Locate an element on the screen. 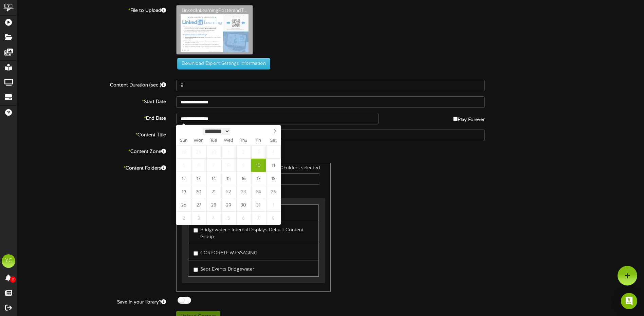  span: Wed is located at coordinates (229, 141).